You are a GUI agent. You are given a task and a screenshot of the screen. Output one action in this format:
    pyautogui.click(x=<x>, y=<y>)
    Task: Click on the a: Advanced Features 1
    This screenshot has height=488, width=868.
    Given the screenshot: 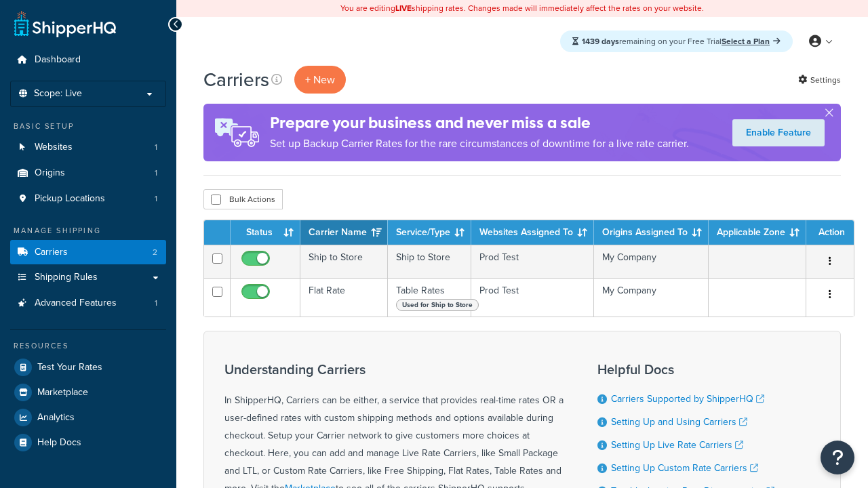 What is the action you would take?
    pyautogui.click(x=88, y=303)
    